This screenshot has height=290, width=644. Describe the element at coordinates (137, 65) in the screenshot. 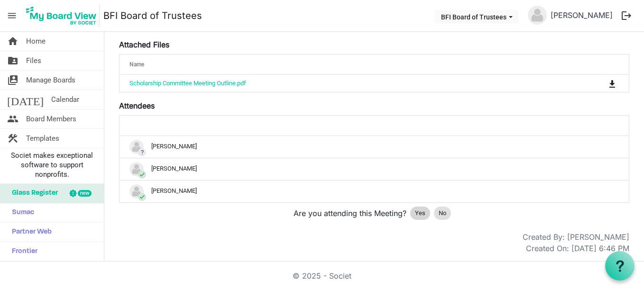

I see `span: Name` at that location.